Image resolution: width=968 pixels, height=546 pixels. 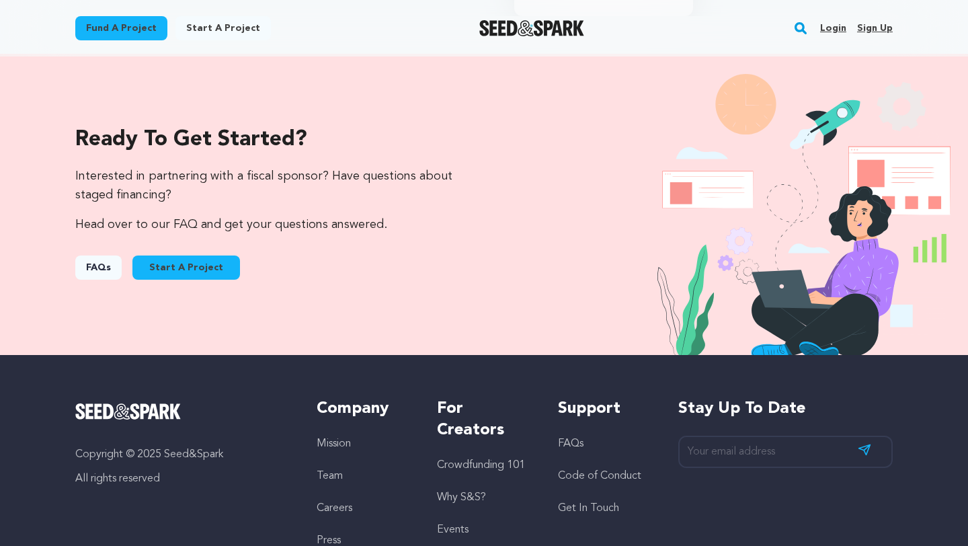 What do you see at coordinates (266, 140) in the screenshot?
I see `p: Ready to get started?` at bounding box center [266, 140].